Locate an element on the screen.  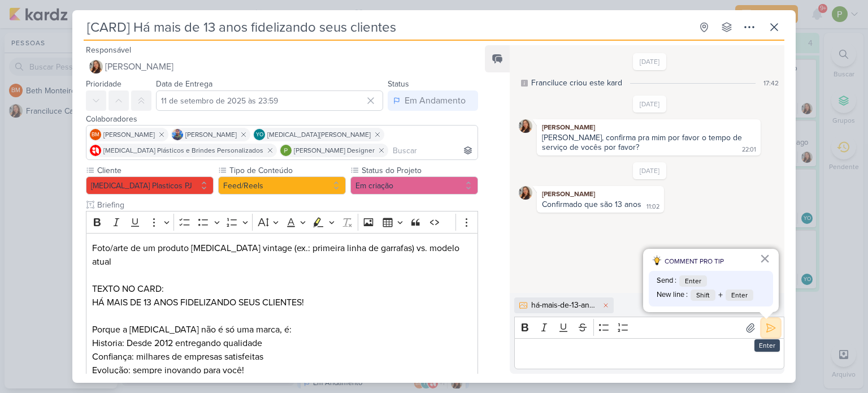
p: HÁ MAIS DE 13 ANOS FIDELIZANDO SEUS CLIENTES! is located at coordinates (282, 303).